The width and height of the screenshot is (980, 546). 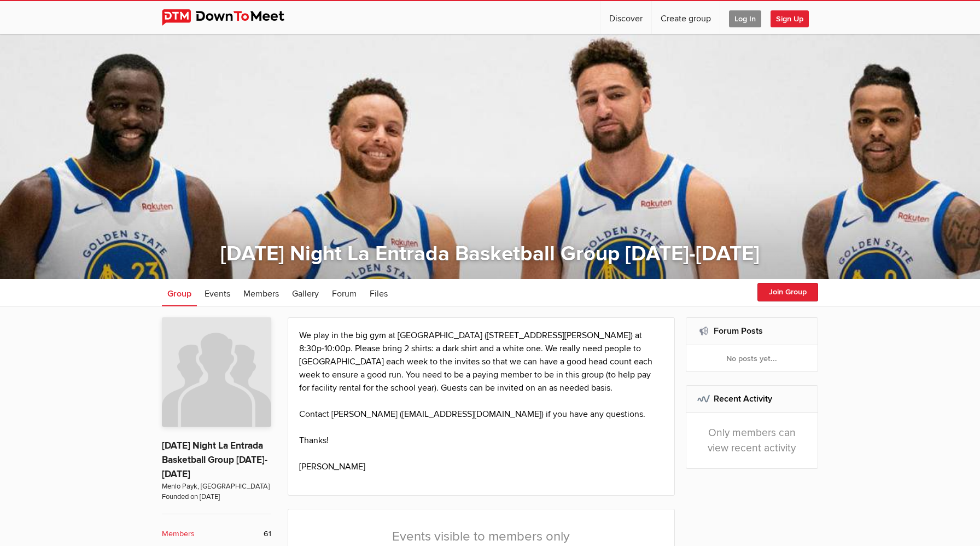 I want to click on div: No posts yet..., so click(x=752, y=359).